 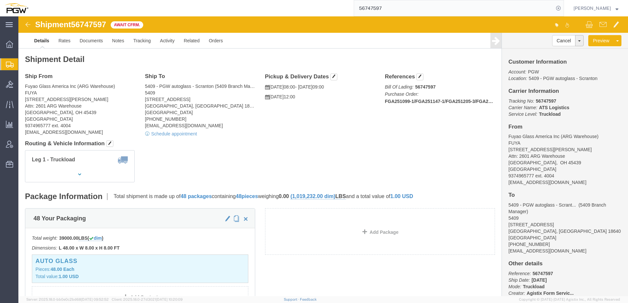 What do you see at coordinates (454, 8) in the screenshot?
I see `input: Search for shipment number, reference number` at bounding box center [454, 8].